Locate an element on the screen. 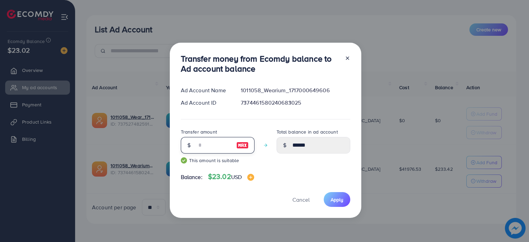  img: guide is located at coordinates (184, 160).